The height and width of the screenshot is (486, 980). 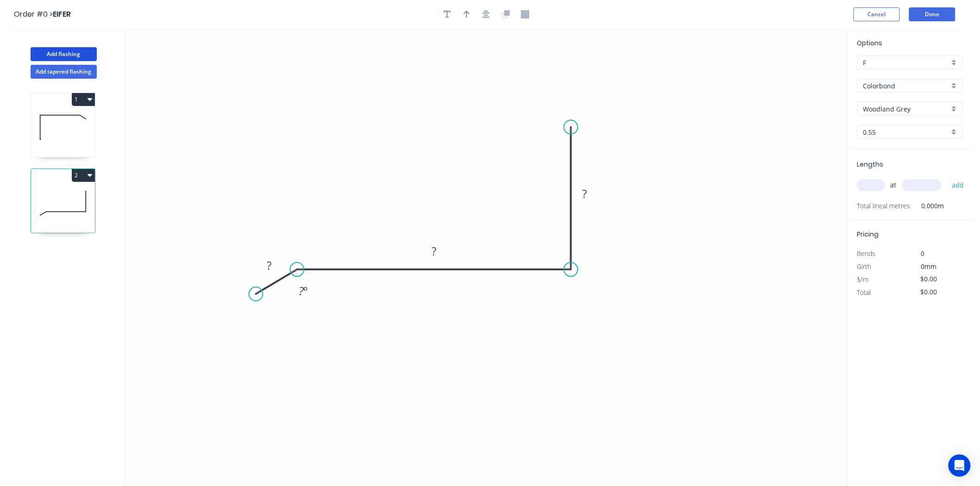 What do you see at coordinates (864, 292) in the screenshot?
I see `span: Total` at bounding box center [864, 292].